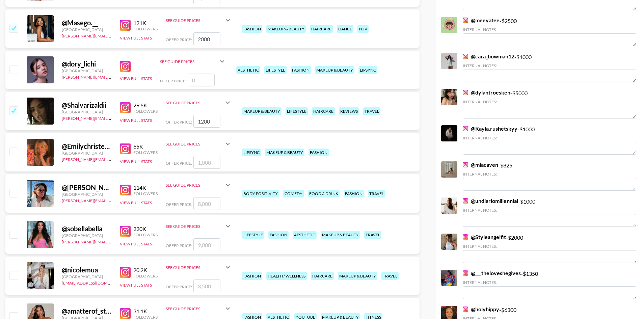  I want to click on div: @ Masego.__, so click(87, 23).